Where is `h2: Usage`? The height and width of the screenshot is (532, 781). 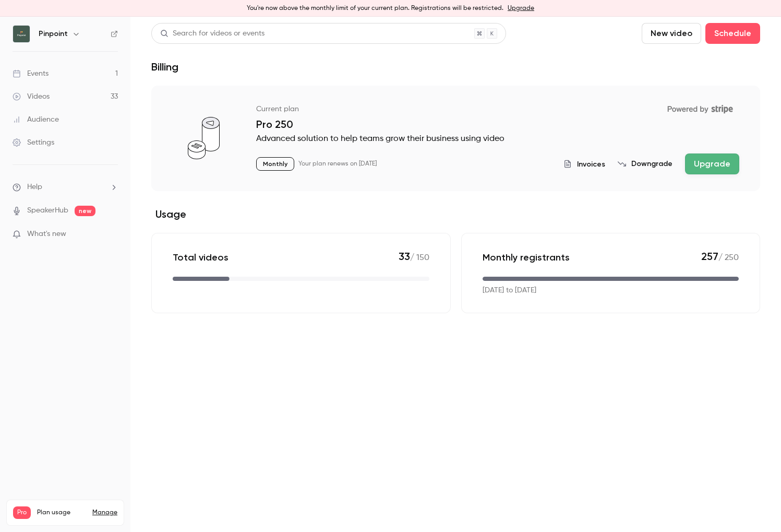
h2: Usage is located at coordinates (456, 214).